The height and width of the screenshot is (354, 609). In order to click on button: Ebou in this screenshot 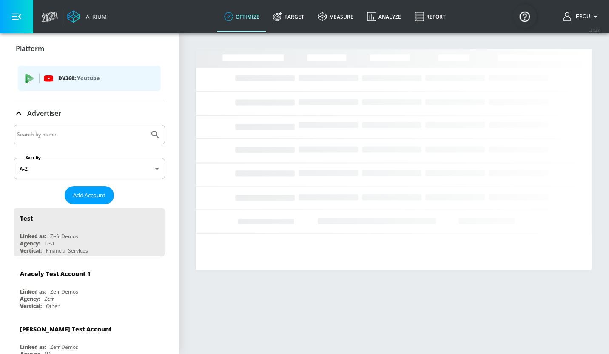, I will do `click(582, 17)`.